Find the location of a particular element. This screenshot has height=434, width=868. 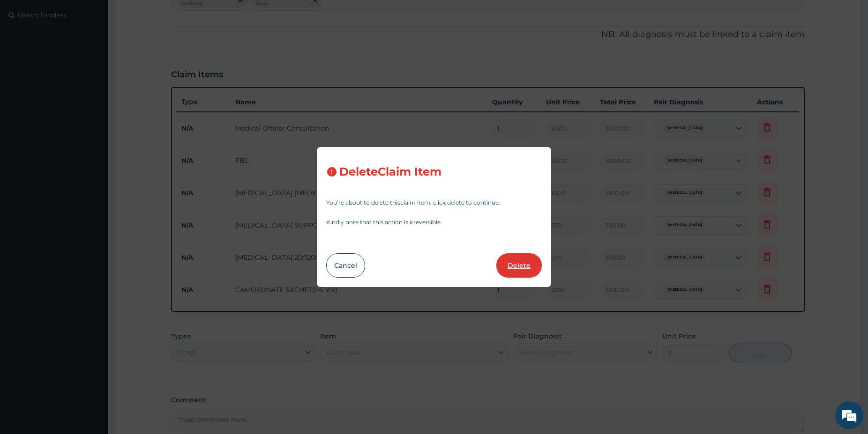

button: Cancel is located at coordinates (345, 266).